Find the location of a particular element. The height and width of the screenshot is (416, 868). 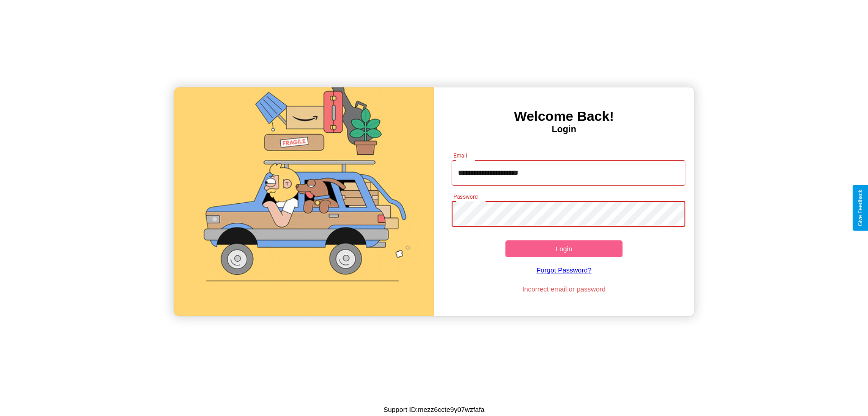

button: Login is located at coordinates (564, 248).